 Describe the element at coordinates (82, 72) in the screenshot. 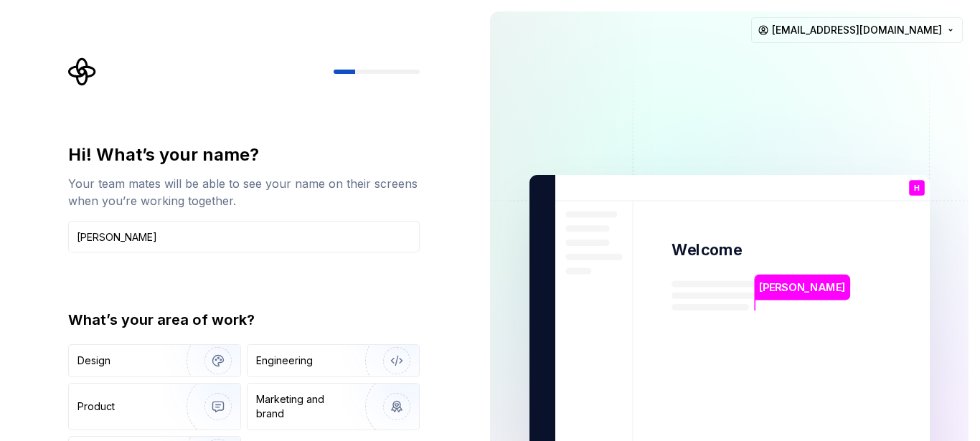

I see `svg: Supernova Logo` at that location.